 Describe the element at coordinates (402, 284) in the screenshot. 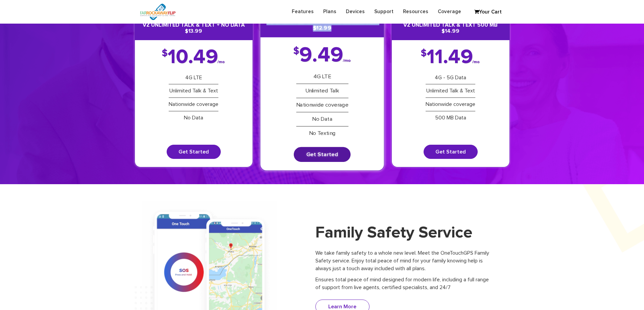

I see `p: Ensures total peace of mind designed for modern life, including a full range of support from live...` at that location.